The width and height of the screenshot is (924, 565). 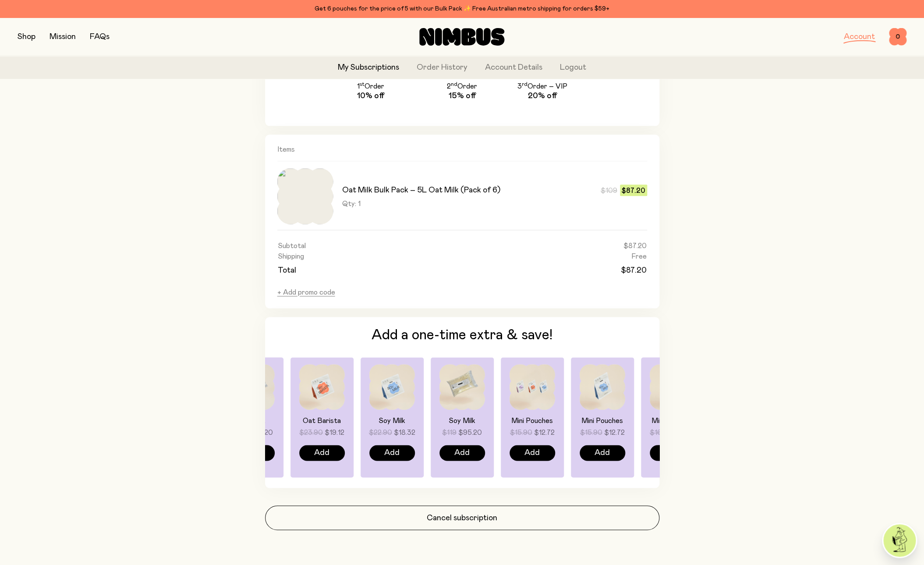 I want to click on span: $119, so click(x=449, y=433).